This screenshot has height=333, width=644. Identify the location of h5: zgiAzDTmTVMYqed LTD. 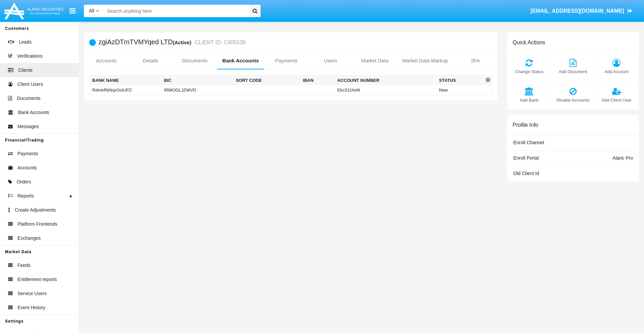
(172, 42).